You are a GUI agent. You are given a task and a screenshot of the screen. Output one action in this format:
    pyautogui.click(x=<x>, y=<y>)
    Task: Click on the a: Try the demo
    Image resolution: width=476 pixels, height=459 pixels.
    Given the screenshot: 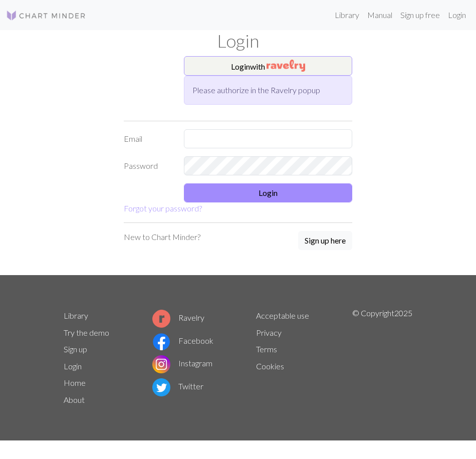 What is the action you would take?
    pyautogui.click(x=86, y=332)
    